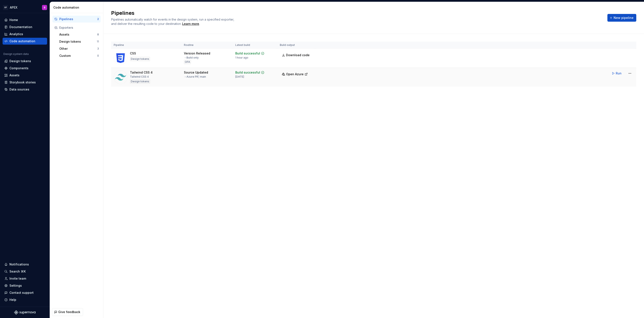 Image resolution: width=644 pixels, height=318 pixels. What do you see at coordinates (298, 55) in the screenshot?
I see `span: Download code` at bounding box center [298, 55].